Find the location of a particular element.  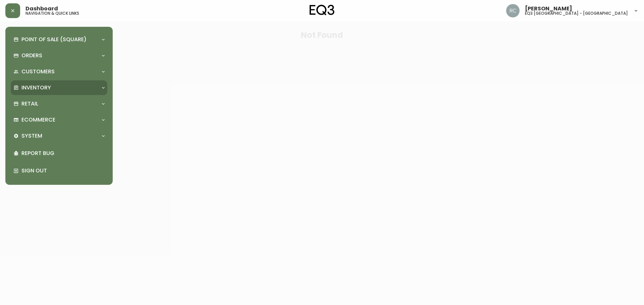

p: Orders is located at coordinates (32, 55).